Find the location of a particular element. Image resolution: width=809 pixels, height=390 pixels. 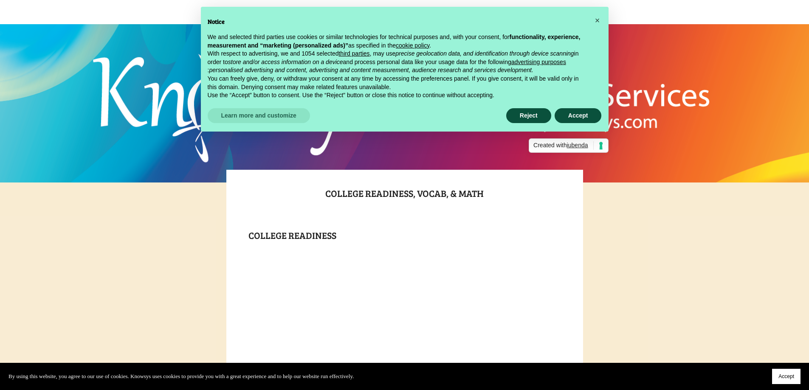

p: By using this website, you agree to our use of cookies. Knowsys uses cookies to provide you with ... is located at coordinates (181, 377).